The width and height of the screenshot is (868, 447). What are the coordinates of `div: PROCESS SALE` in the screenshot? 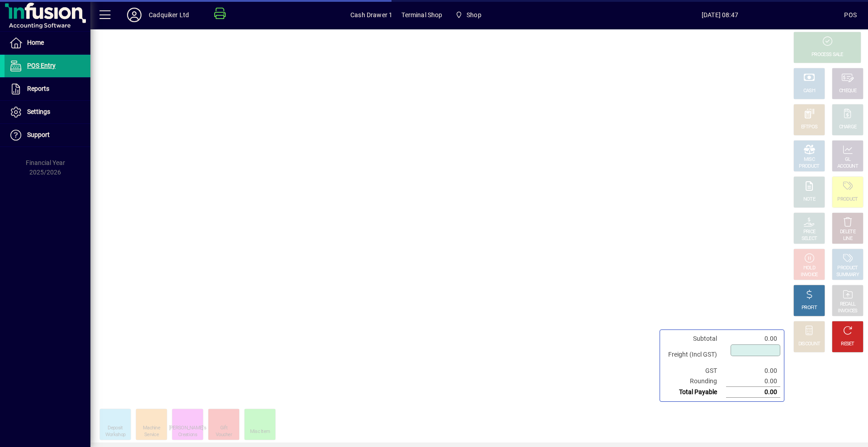 It's located at (827, 55).